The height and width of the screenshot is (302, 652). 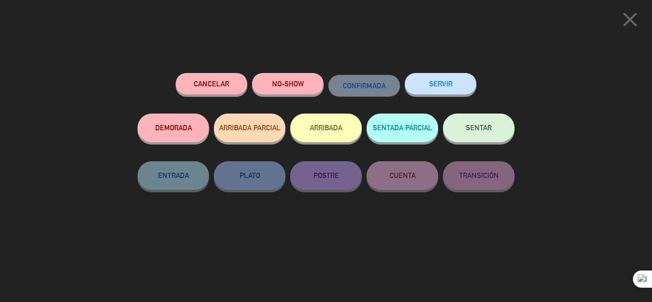 What do you see at coordinates (364, 85) in the screenshot?
I see `button: CONFIRMADA` at bounding box center [364, 85].